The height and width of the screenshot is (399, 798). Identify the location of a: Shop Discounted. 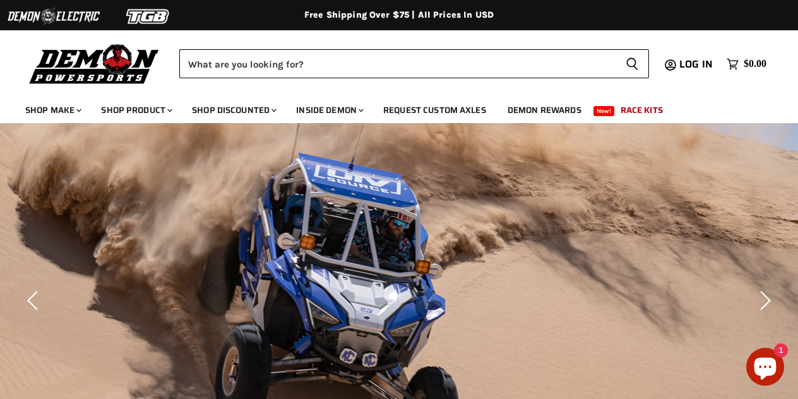
(233, 110).